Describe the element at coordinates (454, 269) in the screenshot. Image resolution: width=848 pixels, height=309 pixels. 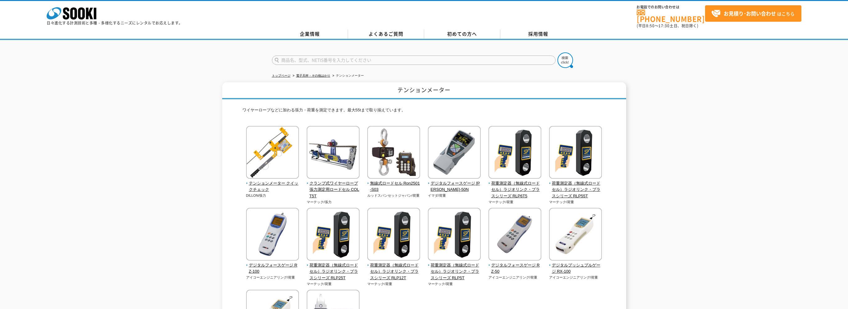
I see `a: 荷重測定器（無線式ロードセル）ラジオリンク・プラスシリーズ RLP5T` at that location.